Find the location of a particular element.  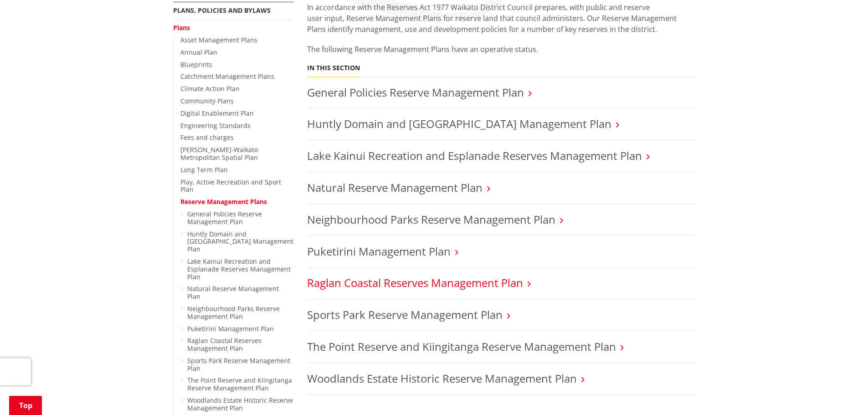

a: Asset Management Plans is located at coordinates (219, 39).